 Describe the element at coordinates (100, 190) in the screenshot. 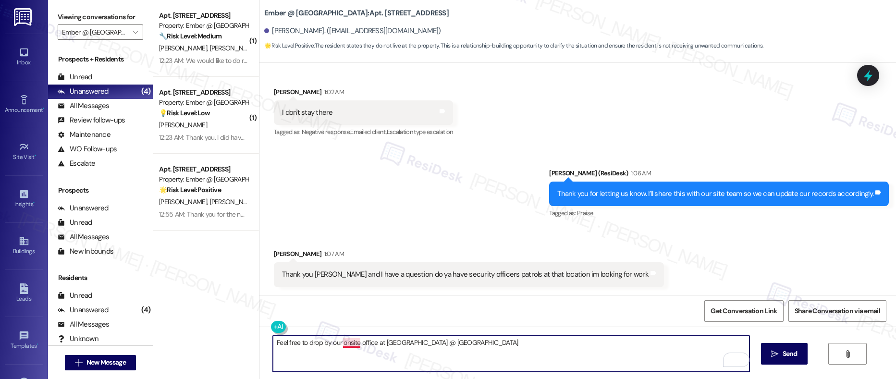

I see `div: Prospects` at that location.